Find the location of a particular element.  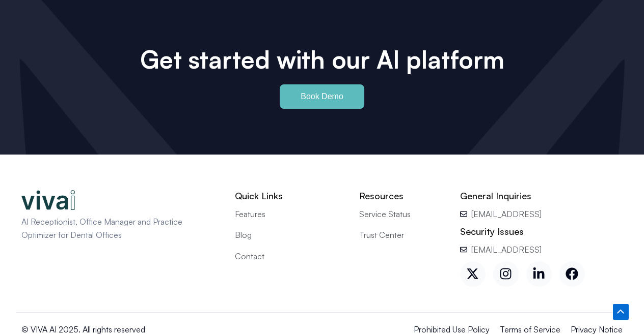

a: Contact is located at coordinates (289, 256).